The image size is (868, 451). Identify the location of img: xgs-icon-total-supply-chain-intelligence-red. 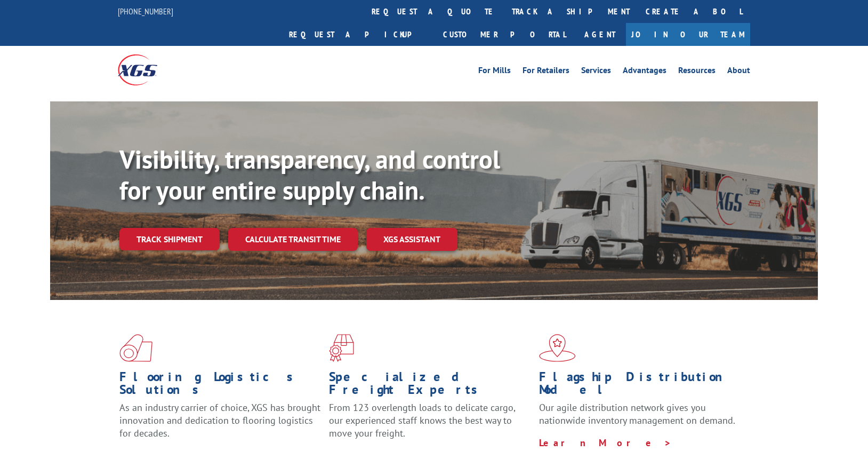
(136, 348).